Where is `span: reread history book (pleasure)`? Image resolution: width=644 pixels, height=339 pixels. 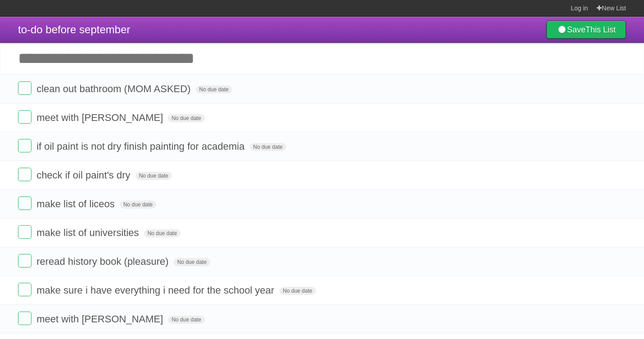
span: reread history book (pleasure) is located at coordinates (103, 262).